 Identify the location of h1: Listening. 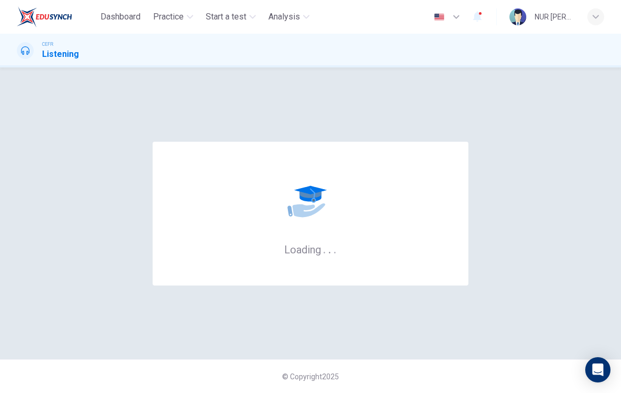
(61, 54).